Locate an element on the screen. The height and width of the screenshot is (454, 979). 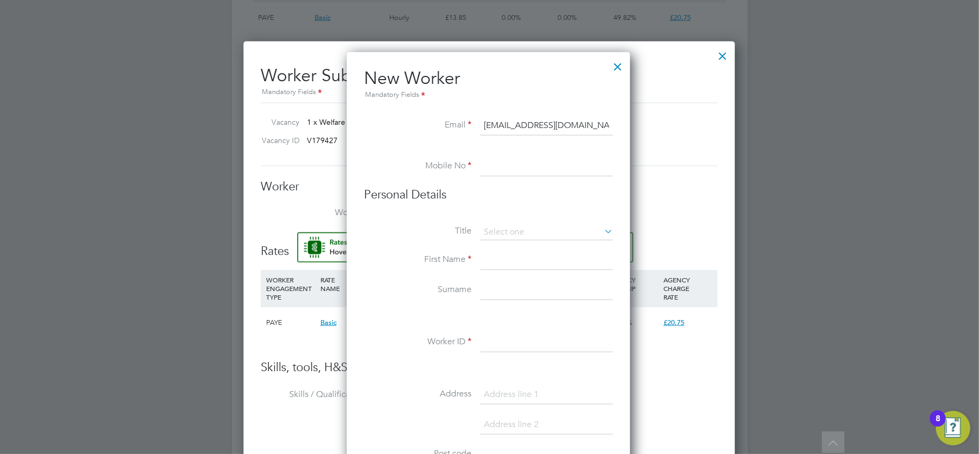
label: Skills / Qualifications is located at coordinates (314, 394).